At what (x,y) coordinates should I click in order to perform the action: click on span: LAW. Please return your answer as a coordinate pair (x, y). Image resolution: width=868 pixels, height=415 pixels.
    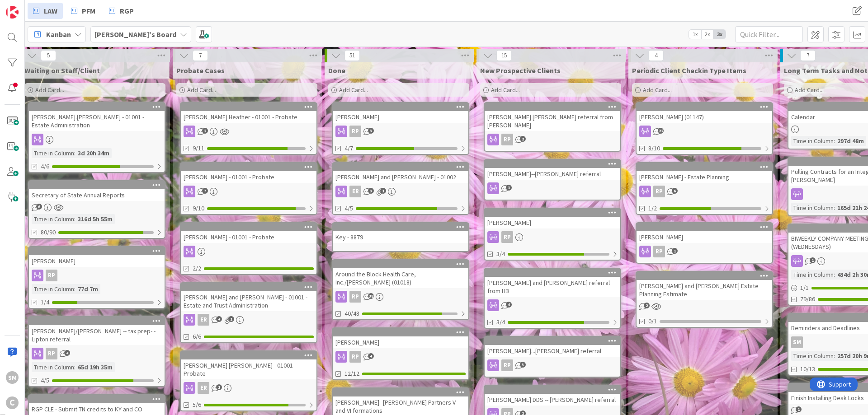
    Looking at the image, I should click on (50, 11).